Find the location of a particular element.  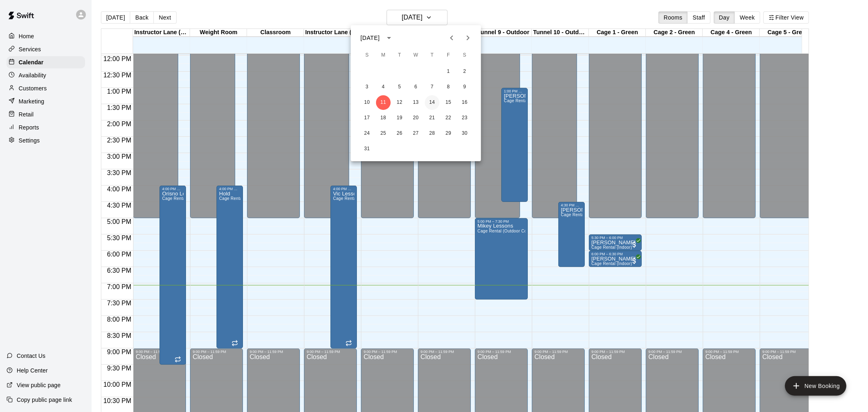

button: 14 is located at coordinates (432, 103).